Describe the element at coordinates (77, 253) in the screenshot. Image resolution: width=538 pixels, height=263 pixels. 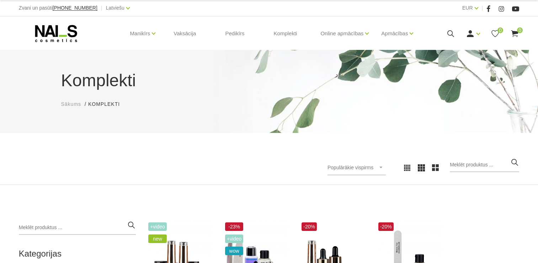
I see `h2: Kategorijas` at that location.